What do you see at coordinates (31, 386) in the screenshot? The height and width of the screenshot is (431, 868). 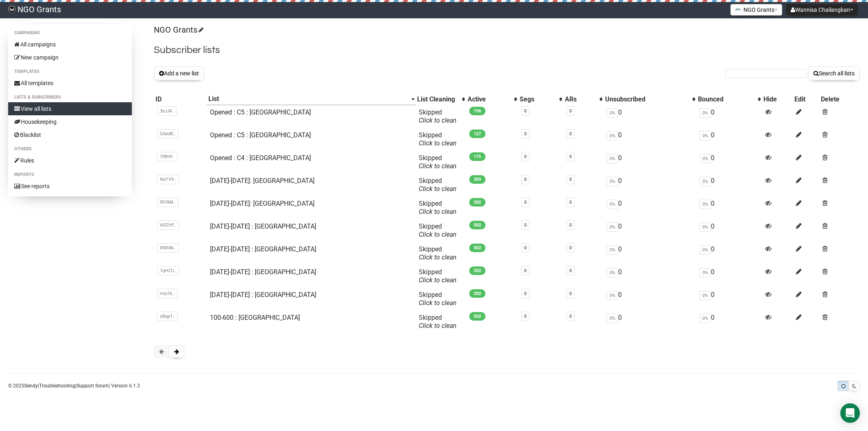 I see `a: Sendy` at bounding box center [31, 386].